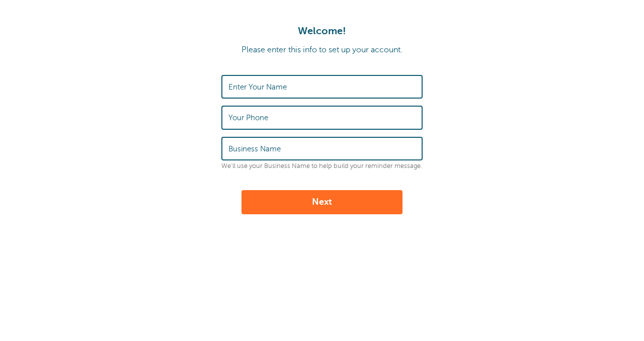 The height and width of the screenshot is (341, 644). What do you see at coordinates (322, 31) in the screenshot?
I see `h1: Welcome!` at bounding box center [322, 31].